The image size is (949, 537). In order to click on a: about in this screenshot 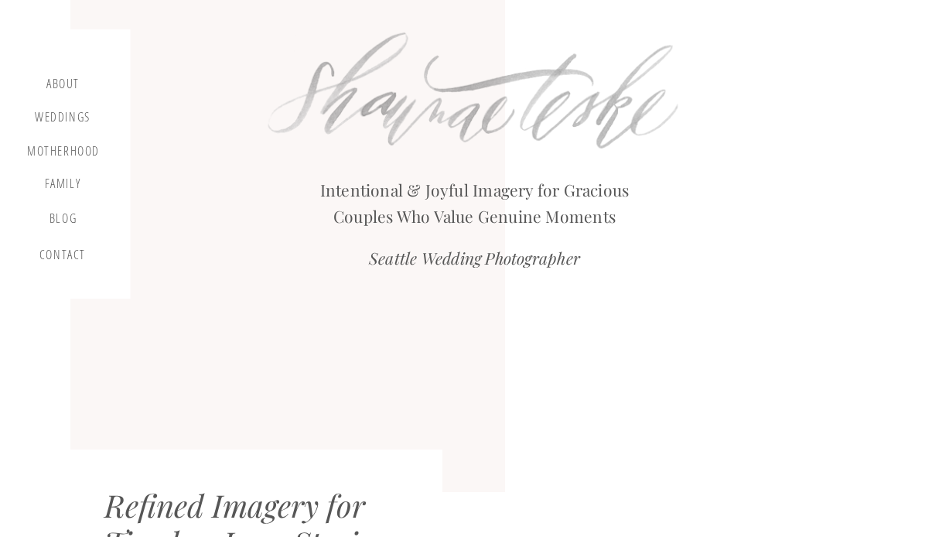, I will do `click(63, 86)`.